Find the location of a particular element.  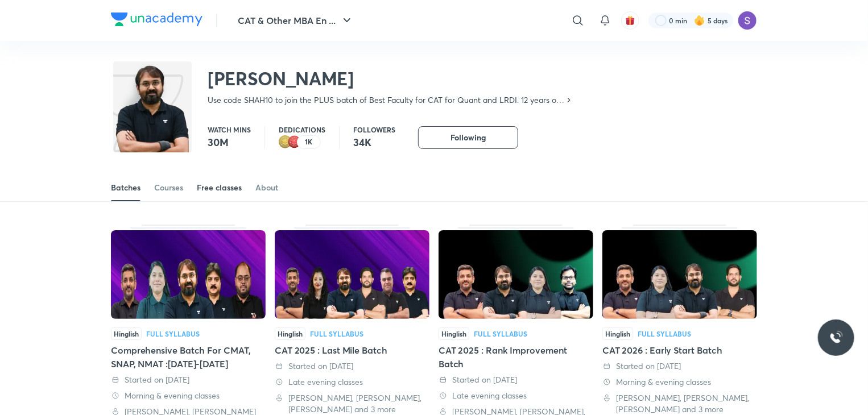

p: 1K is located at coordinates (309, 142).